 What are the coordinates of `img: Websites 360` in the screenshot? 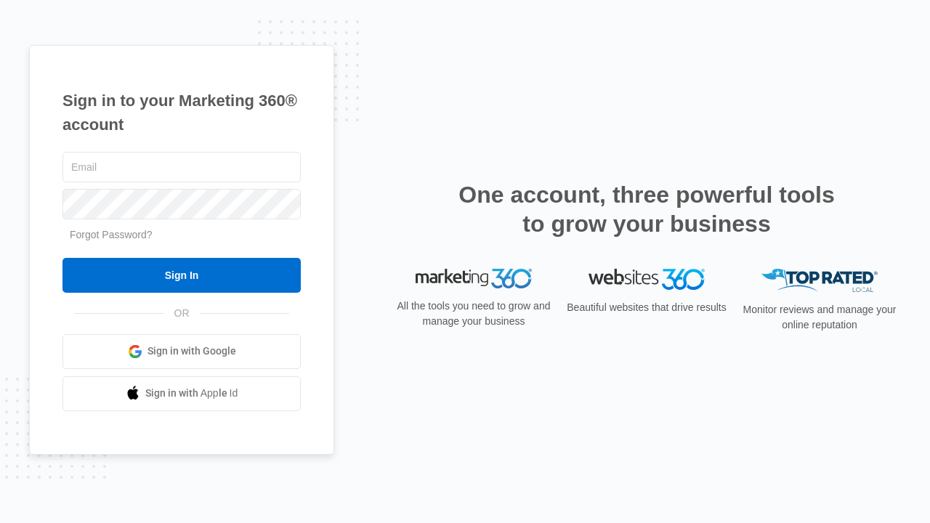 It's located at (647, 279).